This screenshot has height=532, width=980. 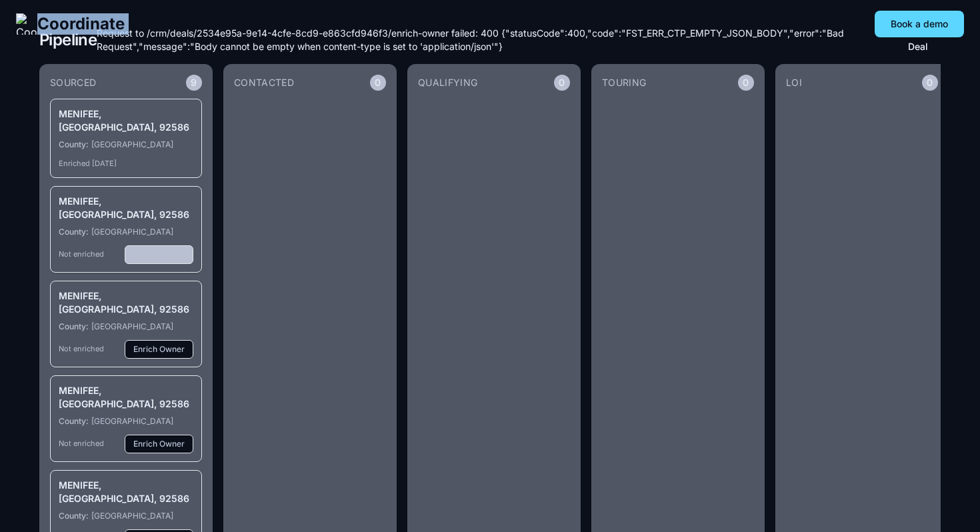 I want to click on span: contacted, so click(x=264, y=82).